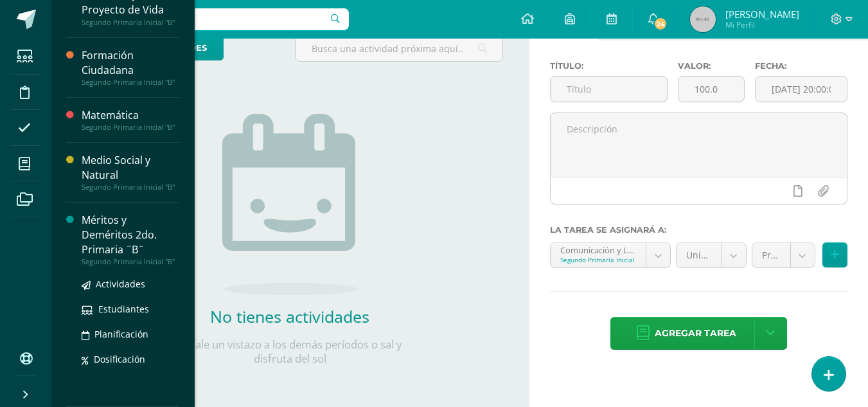 This screenshot has width=868, height=407. Describe the element at coordinates (130, 119) in the screenshot. I see `a: MatemáticaSegundo Primaria Inicial "B"` at that location.